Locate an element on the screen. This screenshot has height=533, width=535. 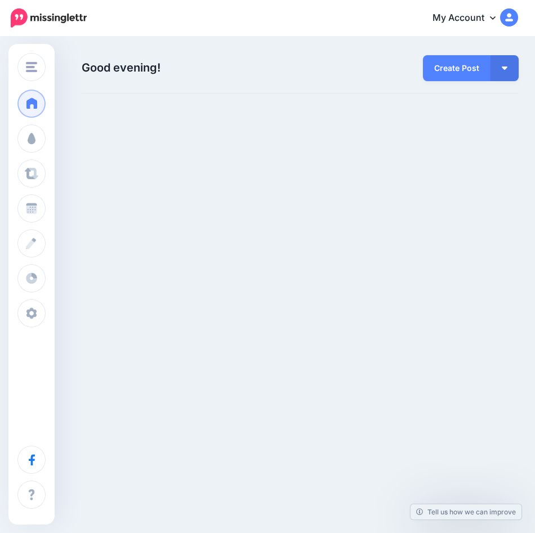
span: Good evening! is located at coordinates (121, 68).